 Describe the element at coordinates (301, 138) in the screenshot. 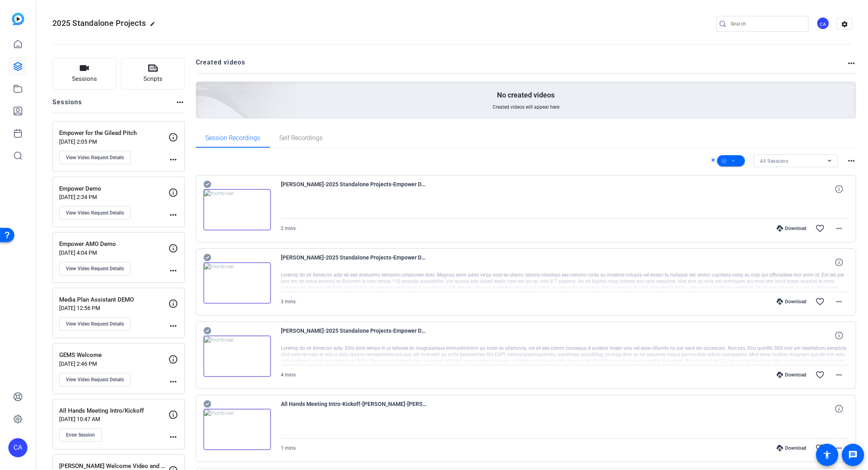

I see `span: Self Recordings` at that location.